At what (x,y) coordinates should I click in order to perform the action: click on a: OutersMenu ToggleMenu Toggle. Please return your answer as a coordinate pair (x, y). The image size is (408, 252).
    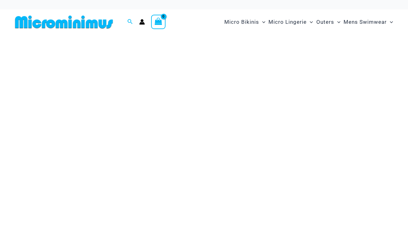
    Looking at the image, I should click on (328, 22).